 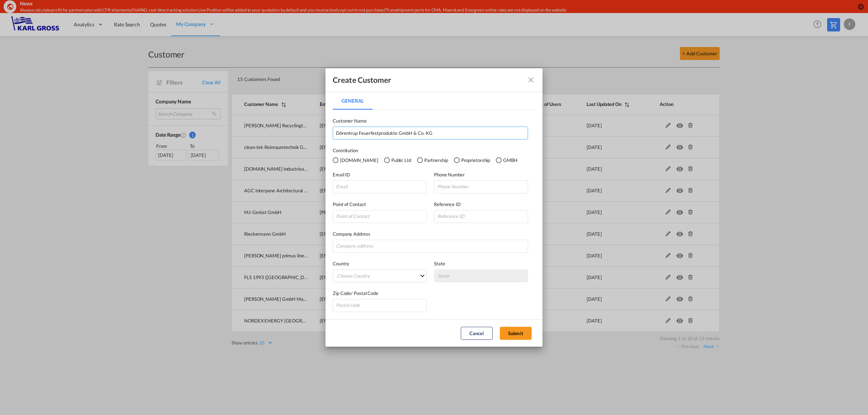 I want to click on div: Create Customer, so click(x=362, y=80).